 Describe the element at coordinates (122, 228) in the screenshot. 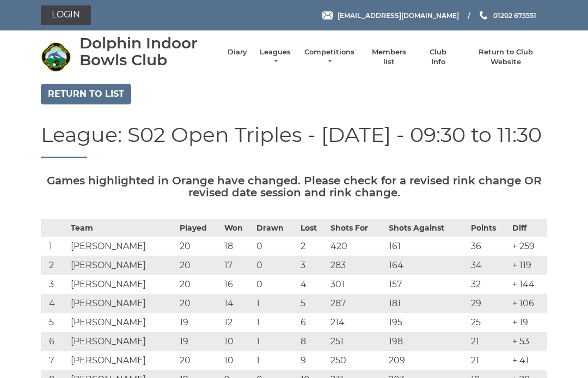

I see `th: Team` at that location.